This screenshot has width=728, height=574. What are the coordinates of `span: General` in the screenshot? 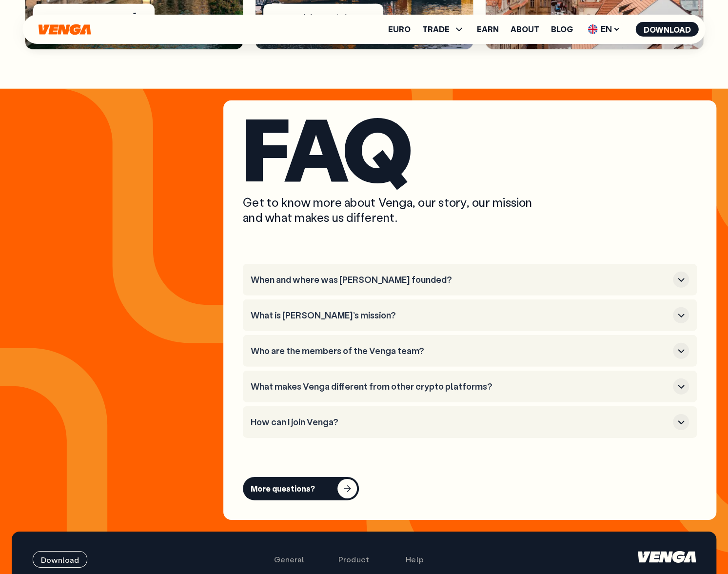 It's located at (289, 560).